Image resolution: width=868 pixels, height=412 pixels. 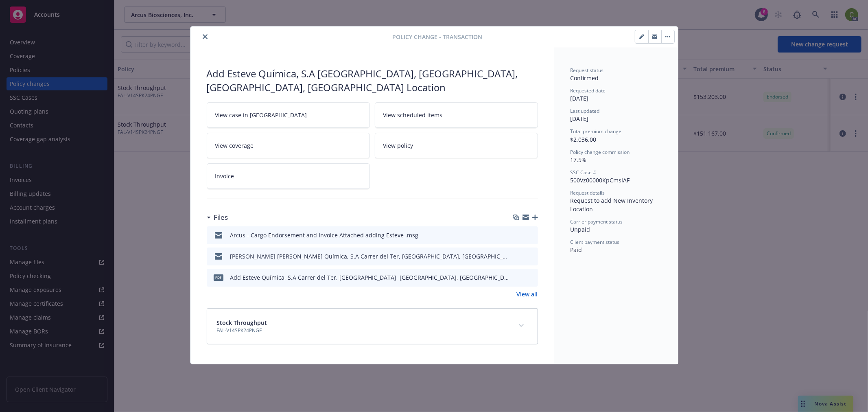 I want to click on div: Stock ThroughputFAL-V14SPK24PNGFexpand content, so click(x=373, y=326).